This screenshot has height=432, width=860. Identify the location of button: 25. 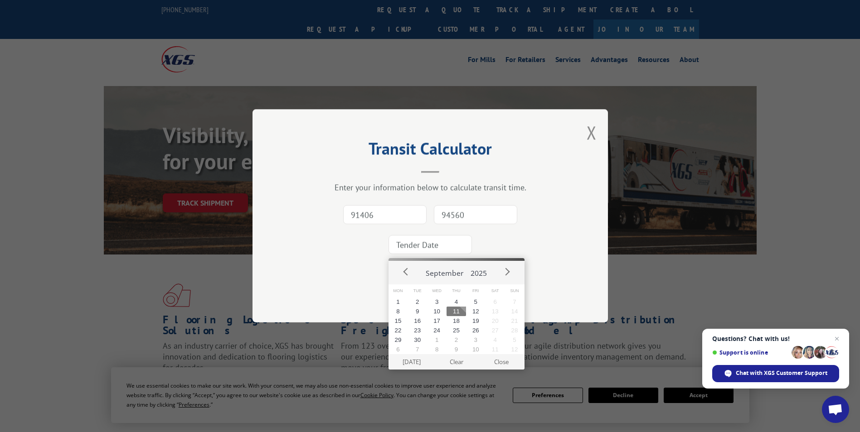
(456, 330).